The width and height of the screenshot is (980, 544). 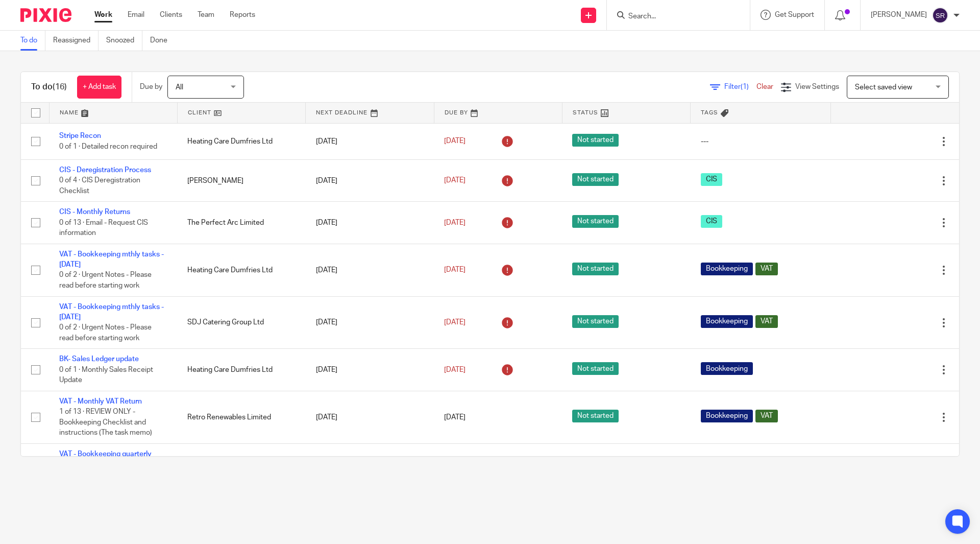 What do you see at coordinates (59, 87) in the screenshot?
I see `span: (16)` at bounding box center [59, 87].